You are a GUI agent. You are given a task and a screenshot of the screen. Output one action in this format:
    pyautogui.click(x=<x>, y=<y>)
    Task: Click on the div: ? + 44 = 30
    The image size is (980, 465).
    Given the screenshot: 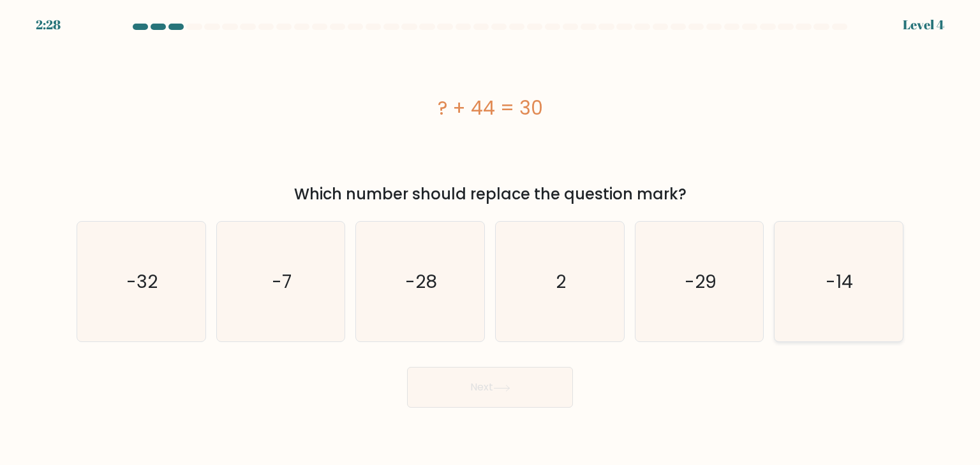 What is the action you would take?
    pyautogui.click(x=490, y=107)
    